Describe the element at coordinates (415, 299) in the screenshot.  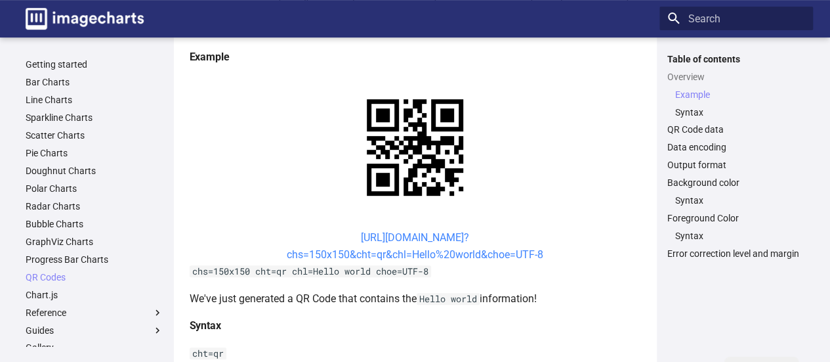
I see `p: We've just generated a QR Code that contains the information!` at that location.